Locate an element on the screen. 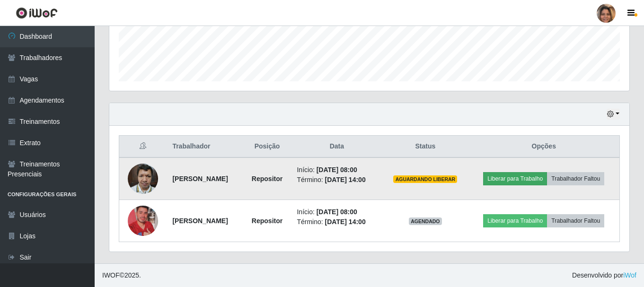  th: Posição is located at coordinates (267, 146).